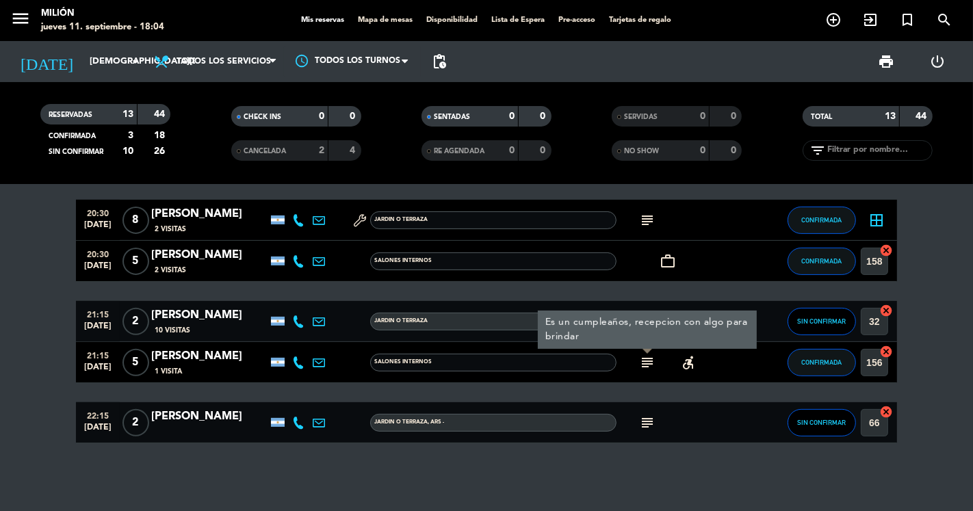 This screenshot has width=973, height=511. Describe the element at coordinates (944, 20) in the screenshot. I see `i: search` at that location.